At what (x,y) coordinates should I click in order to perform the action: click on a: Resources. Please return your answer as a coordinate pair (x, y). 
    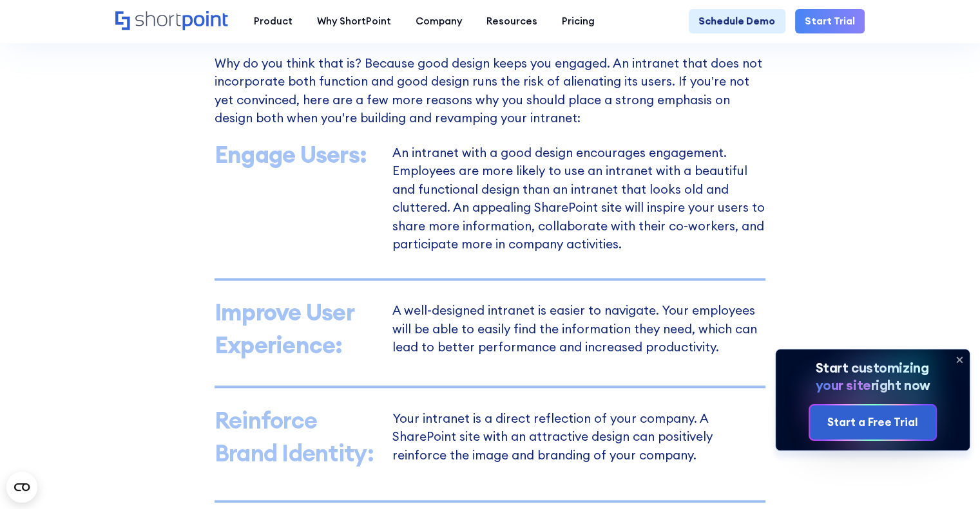
    Looking at the image, I should click on (511, 21).